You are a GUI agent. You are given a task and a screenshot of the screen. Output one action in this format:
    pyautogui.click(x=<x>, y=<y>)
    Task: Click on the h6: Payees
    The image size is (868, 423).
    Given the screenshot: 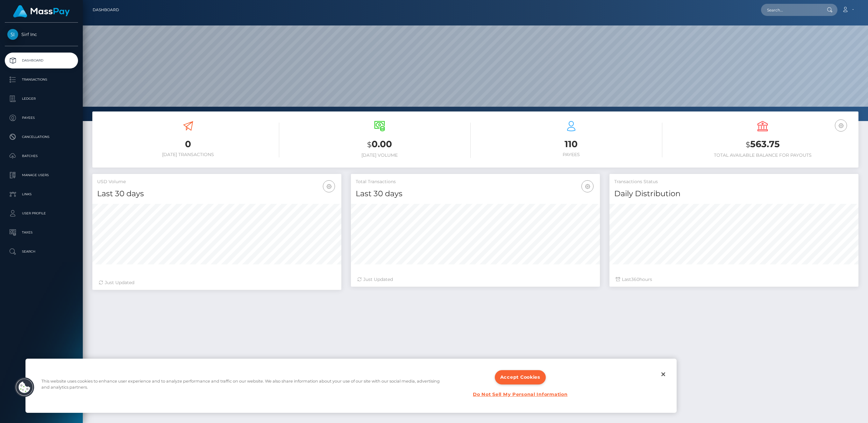 What is the action you would take?
    pyautogui.click(x=571, y=154)
    